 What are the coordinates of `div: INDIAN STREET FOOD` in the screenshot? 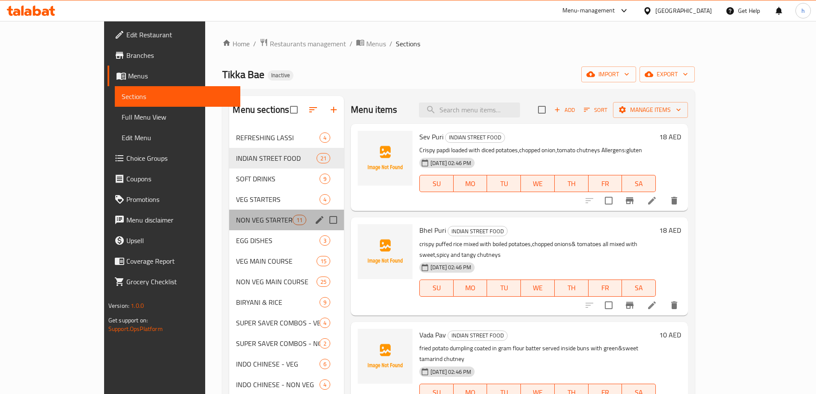 It's located at (478, 231).